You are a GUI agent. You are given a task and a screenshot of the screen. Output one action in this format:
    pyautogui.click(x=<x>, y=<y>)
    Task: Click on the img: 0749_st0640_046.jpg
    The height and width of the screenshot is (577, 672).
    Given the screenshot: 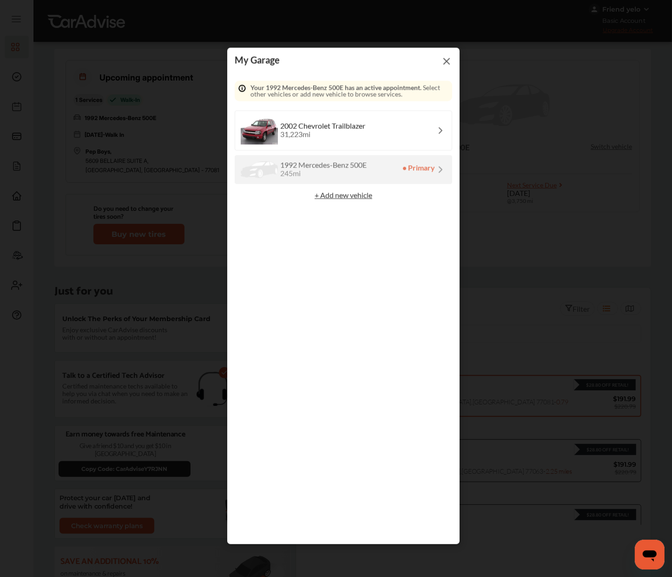 What is the action you would take?
    pyautogui.click(x=260, y=131)
    